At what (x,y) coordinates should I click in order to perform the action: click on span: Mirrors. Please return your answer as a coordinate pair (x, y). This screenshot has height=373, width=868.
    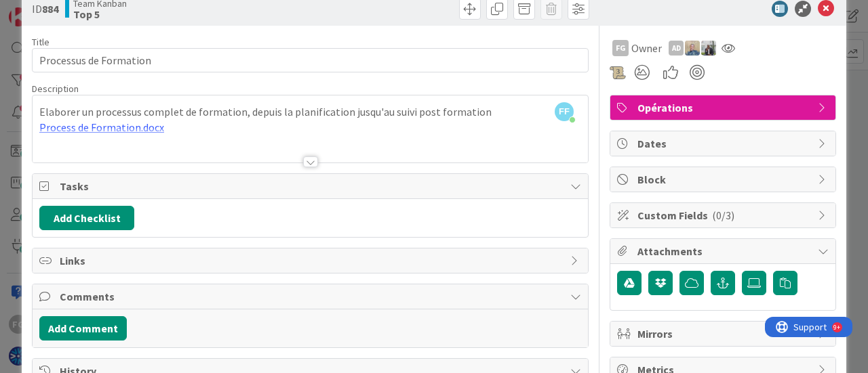
    Looking at the image, I should click on (725, 334).